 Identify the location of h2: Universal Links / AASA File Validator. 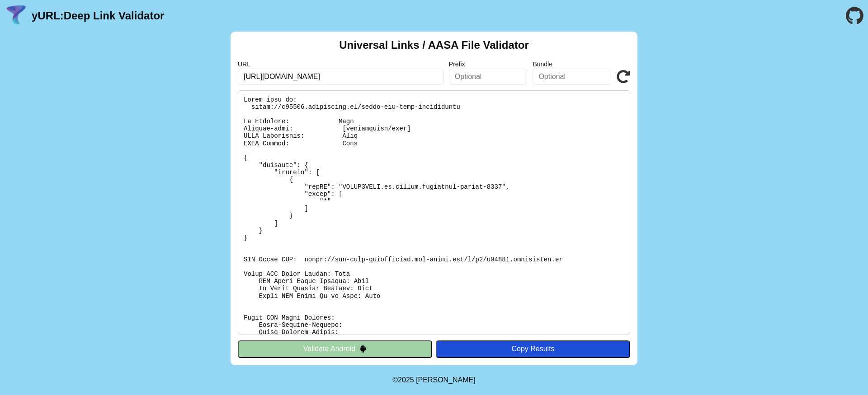
(434, 45).